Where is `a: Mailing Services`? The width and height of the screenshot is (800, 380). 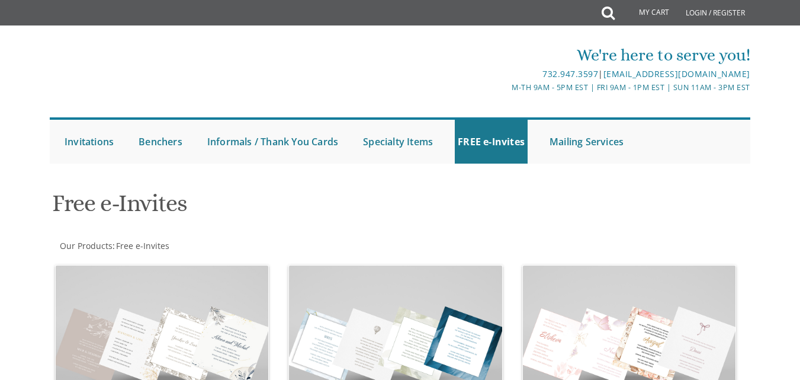
a: Mailing Services is located at coordinates (586, 141).